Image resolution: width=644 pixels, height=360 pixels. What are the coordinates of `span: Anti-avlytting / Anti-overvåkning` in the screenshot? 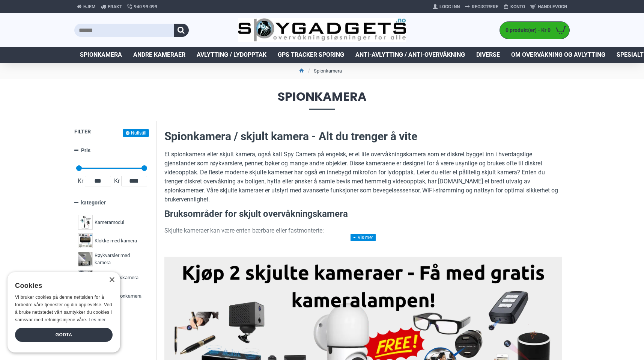 It's located at (410, 55).